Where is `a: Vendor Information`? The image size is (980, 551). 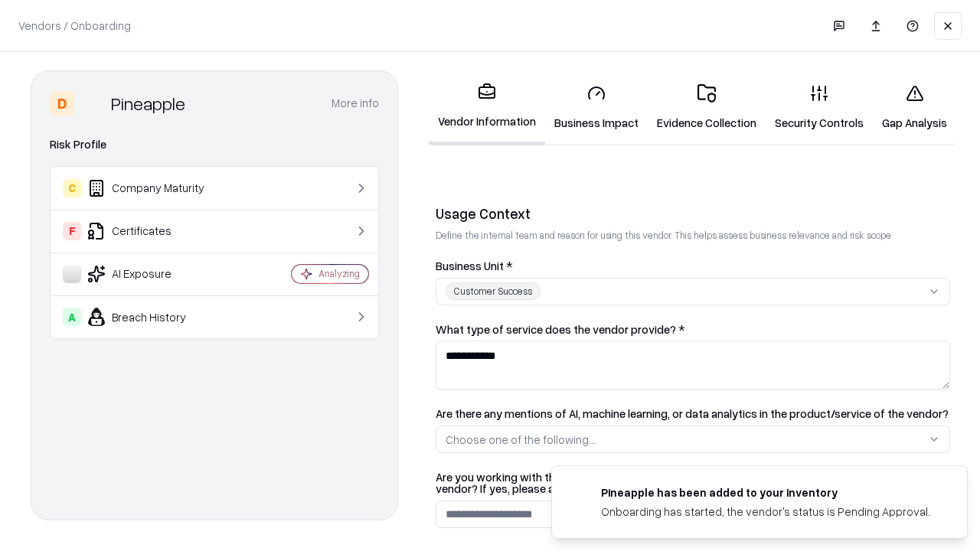 a: Vendor Information is located at coordinates (487, 107).